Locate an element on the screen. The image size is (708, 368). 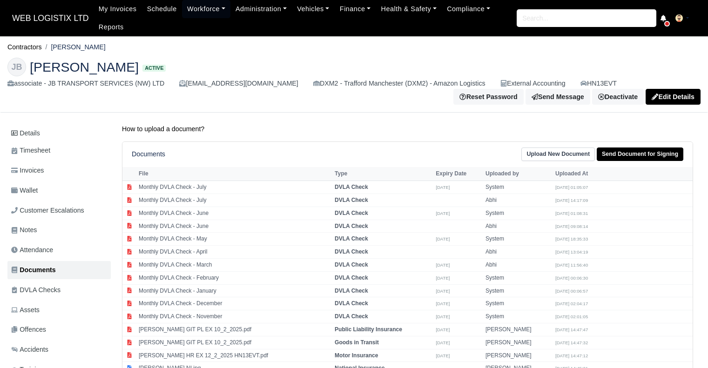
a: Offences is located at coordinates (59, 329).